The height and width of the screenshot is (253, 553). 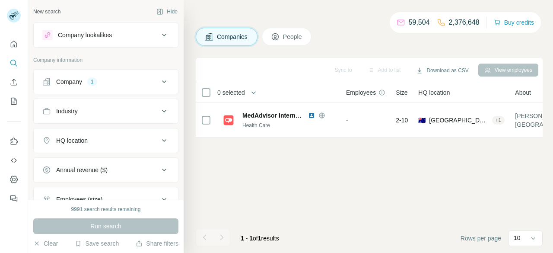 I want to click on div: Company, so click(x=69, y=82).